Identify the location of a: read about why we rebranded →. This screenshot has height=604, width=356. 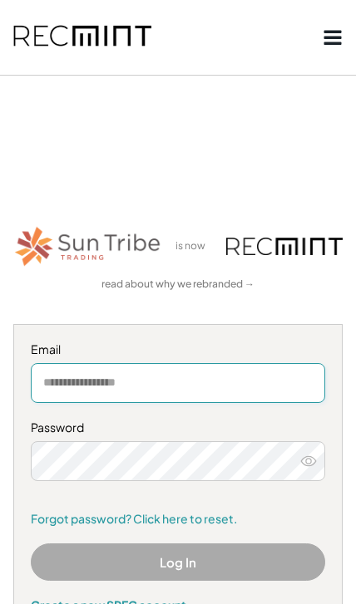
(178, 284).